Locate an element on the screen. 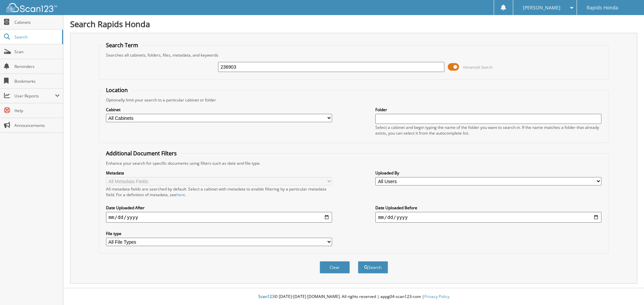  span: Reminders is located at coordinates (37, 66).